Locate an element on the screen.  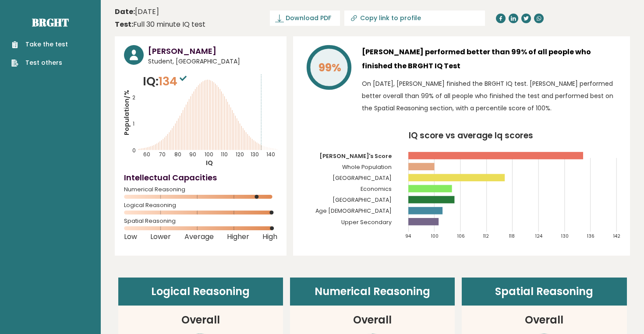
tspan: 120 is located at coordinates (239, 154).